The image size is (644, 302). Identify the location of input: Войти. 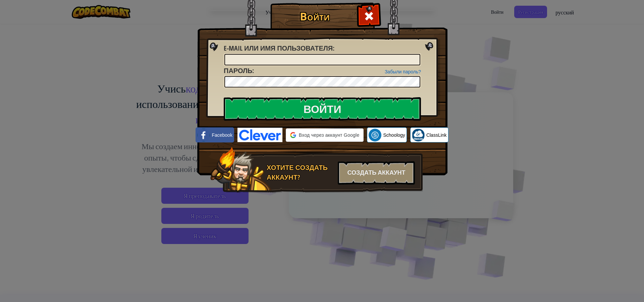
(322, 109).